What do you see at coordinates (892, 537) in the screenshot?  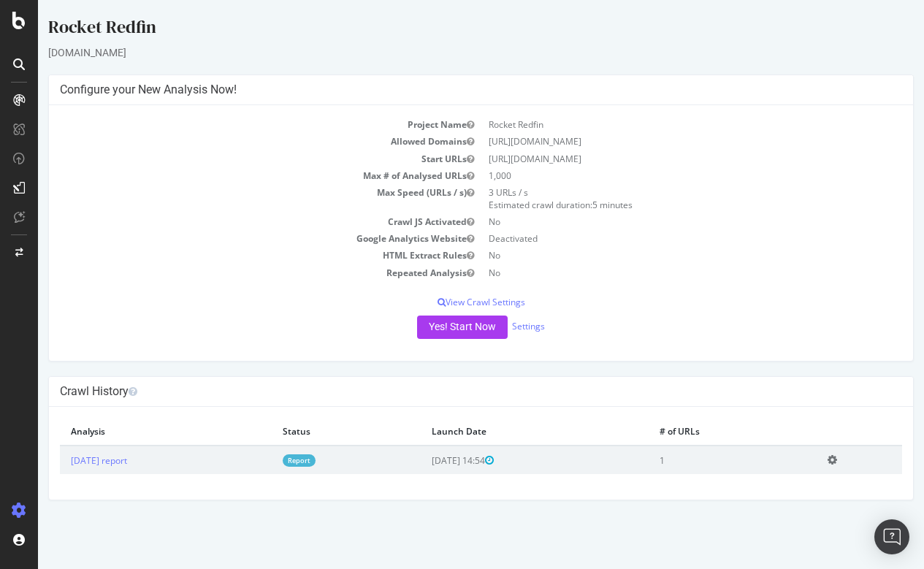 I see `div: Open Intercom Messenger` at bounding box center [892, 537].